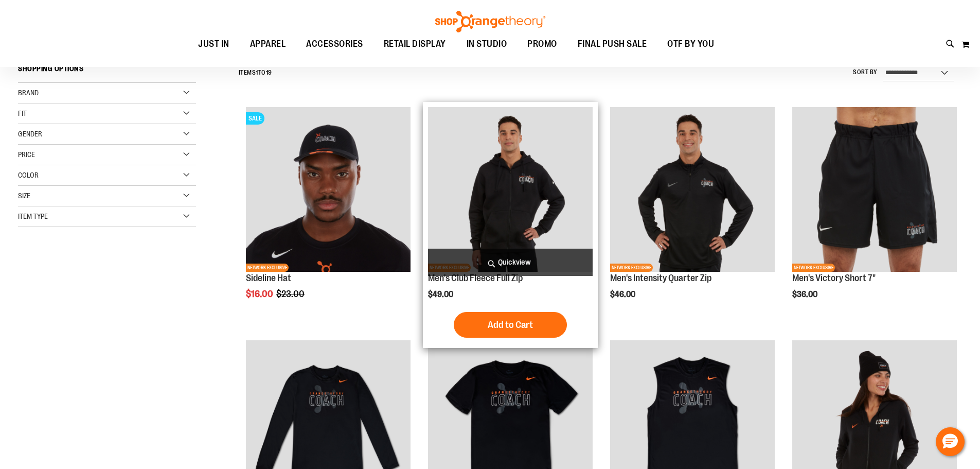  I want to click on a: Men's Club Fleece Full Zip, so click(475, 278).